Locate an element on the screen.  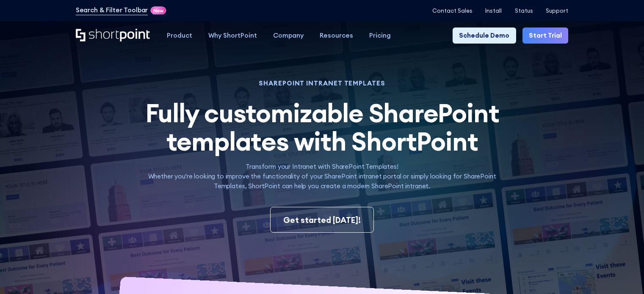
p: Transform your Intranet with SharePoint Templates! Whether you're looking to improve the function... is located at coordinates (322, 177).